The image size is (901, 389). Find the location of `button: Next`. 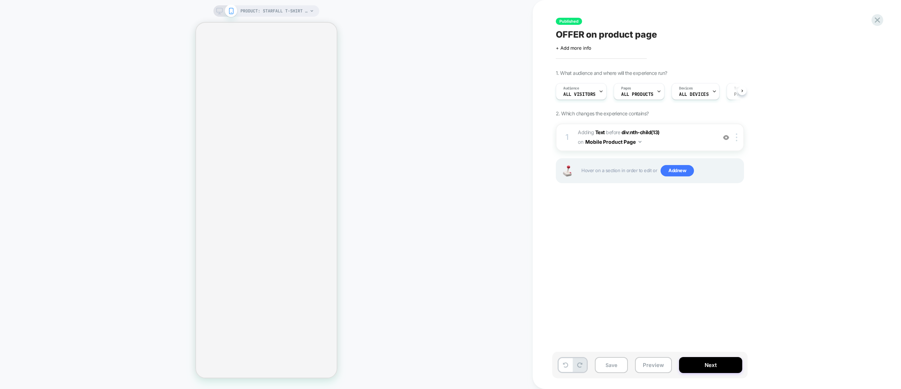

button: Next is located at coordinates (711, 365).